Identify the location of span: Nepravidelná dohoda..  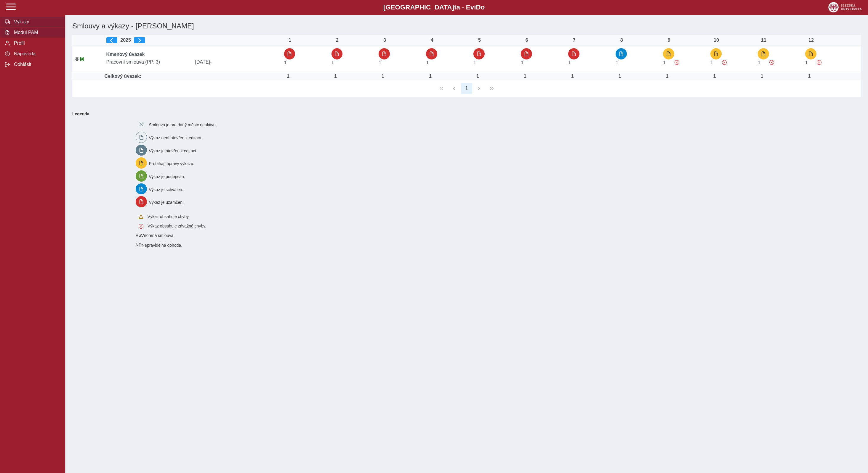
(162, 245).